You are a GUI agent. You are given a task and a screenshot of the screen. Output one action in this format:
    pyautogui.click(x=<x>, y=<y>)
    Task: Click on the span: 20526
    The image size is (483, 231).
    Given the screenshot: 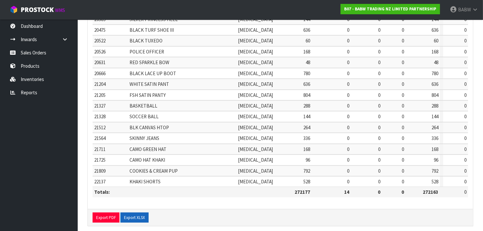 What is the action you would take?
    pyautogui.click(x=100, y=51)
    